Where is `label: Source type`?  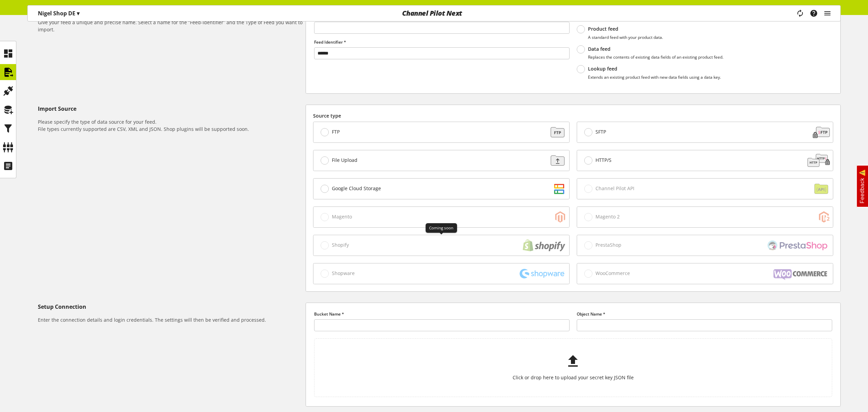
label: Source type is located at coordinates (573, 115).